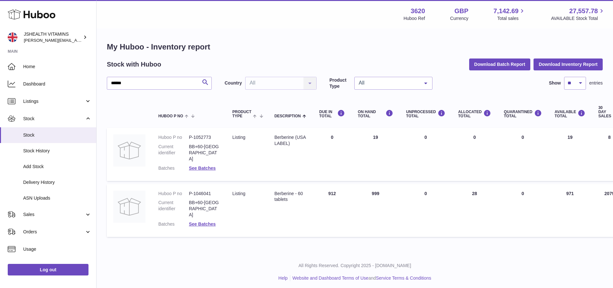 The width and height of the screenshot is (613, 288). Describe the element at coordinates (376, 114) in the screenshot. I see `div: ON HAND Total` at that location.